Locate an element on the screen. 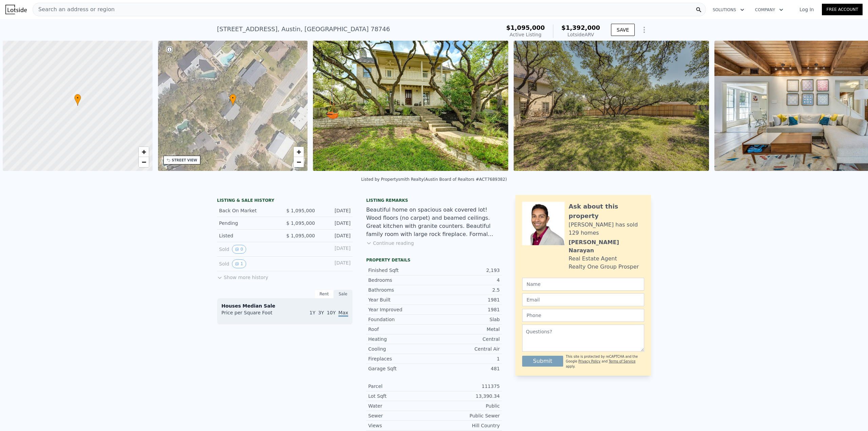 The height and width of the screenshot is (431, 868). div: Roof is located at coordinates (402, 330).